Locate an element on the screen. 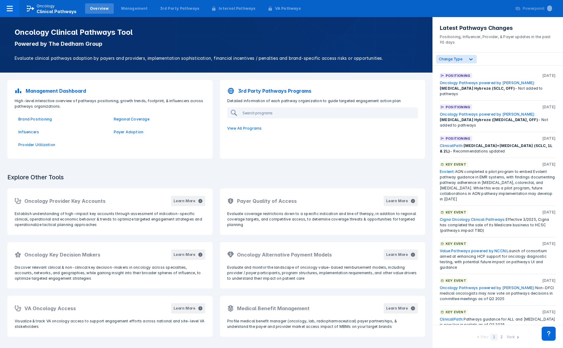  div: Contact Support is located at coordinates (549, 334).